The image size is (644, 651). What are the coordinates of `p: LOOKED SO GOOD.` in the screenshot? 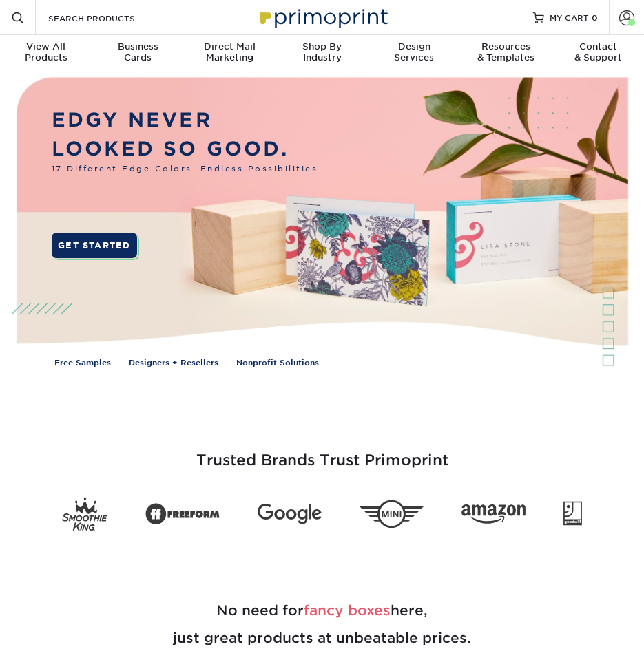 It's located at (187, 149).